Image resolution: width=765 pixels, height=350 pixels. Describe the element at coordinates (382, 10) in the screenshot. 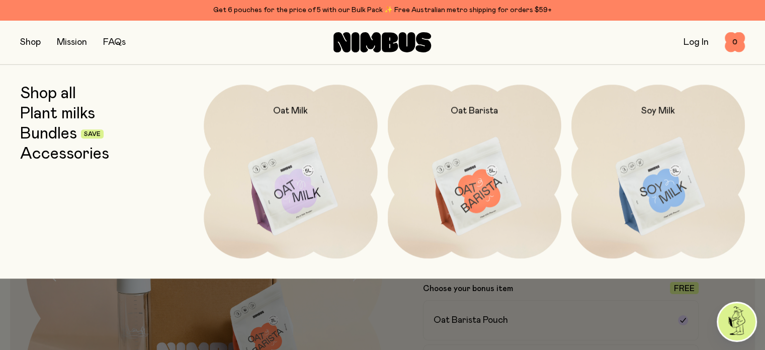

I see `div: Get 6 pouches for the price of 5 with our Bulk Pack ✨ Free Australian metro shipping for orders $59+` at that location.